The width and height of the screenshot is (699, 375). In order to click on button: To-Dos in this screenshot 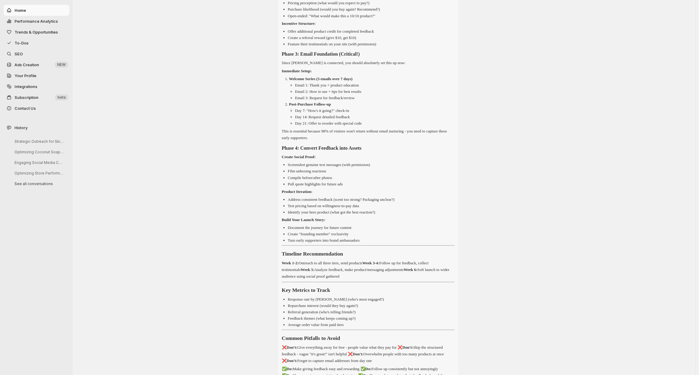, I will do `click(36, 43)`.